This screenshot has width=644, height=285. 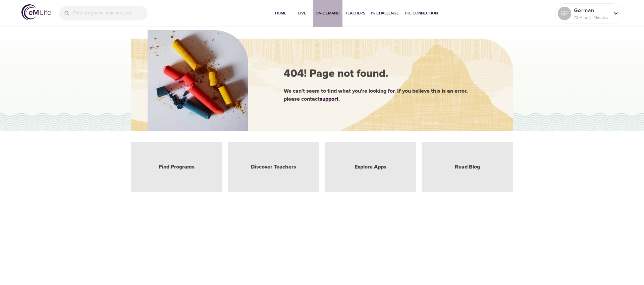 What do you see at coordinates (302, 13) in the screenshot?
I see `span: Live` at bounding box center [302, 13].